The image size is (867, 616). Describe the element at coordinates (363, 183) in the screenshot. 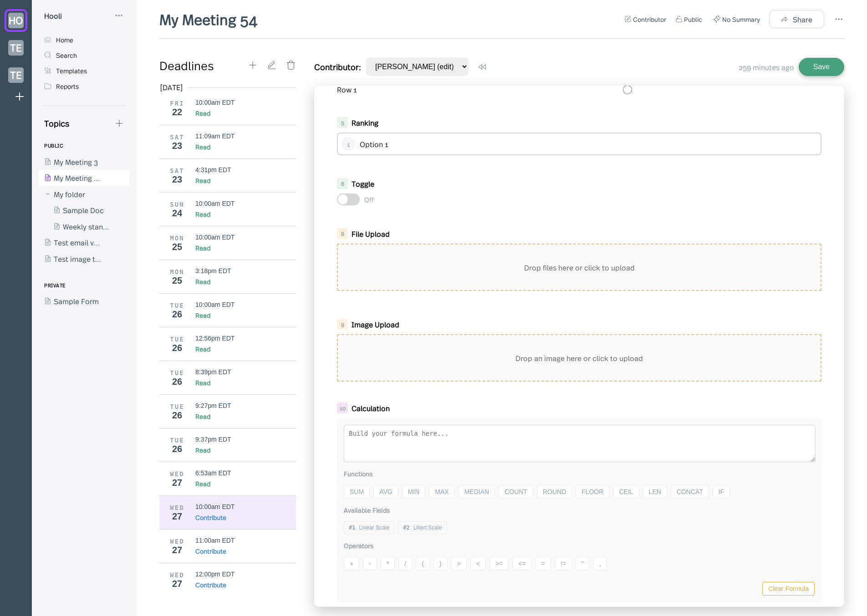

I see `b: Toggle` at that location.